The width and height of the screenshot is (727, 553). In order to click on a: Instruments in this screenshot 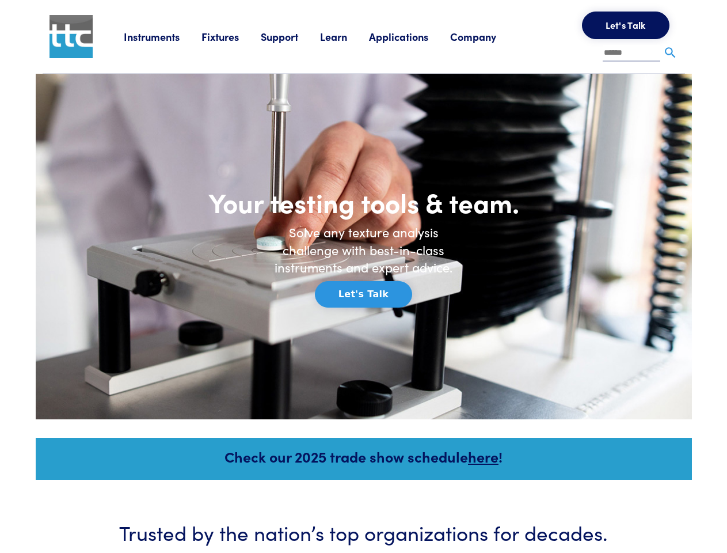, I will do `click(162, 36)`.